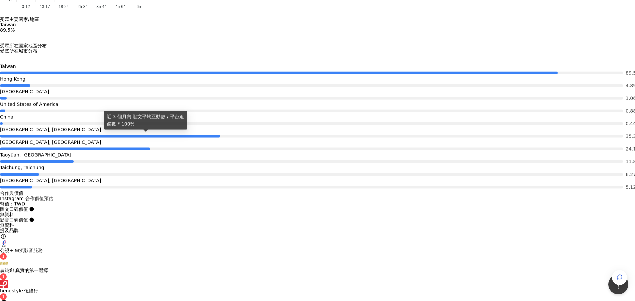 The image size is (635, 301). I want to click on tspan: 18-24, so click(64, 7).